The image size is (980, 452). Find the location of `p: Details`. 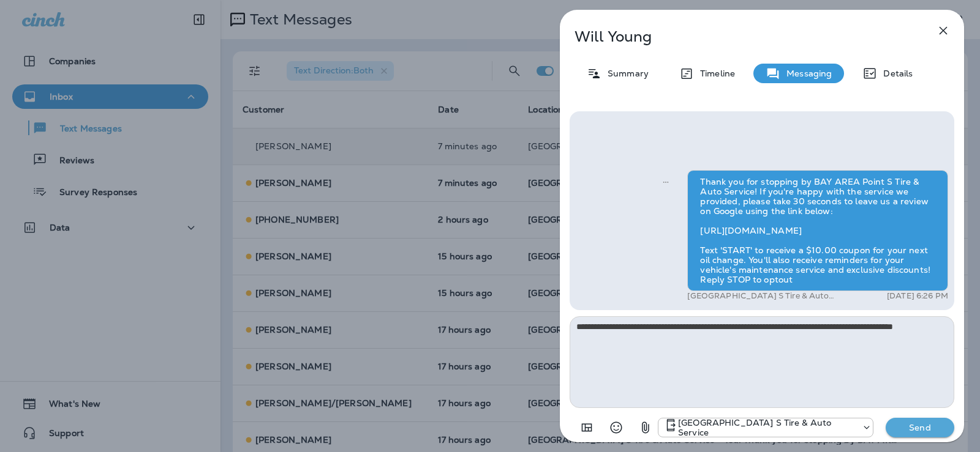

p: Details is located at coordinates (895, 73).